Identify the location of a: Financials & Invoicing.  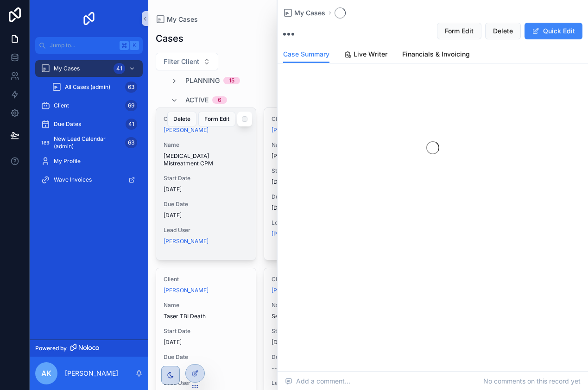
(436, 55).